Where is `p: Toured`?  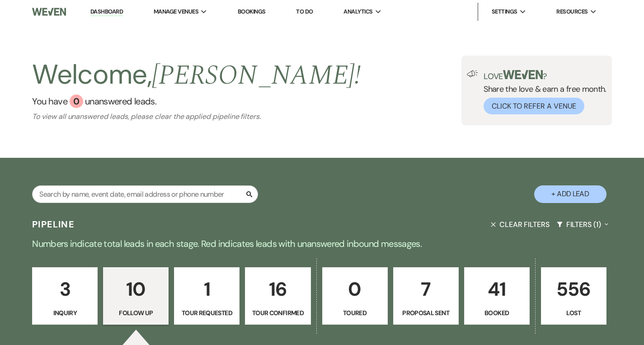 p: Toured is located at coordinates (355, 313).